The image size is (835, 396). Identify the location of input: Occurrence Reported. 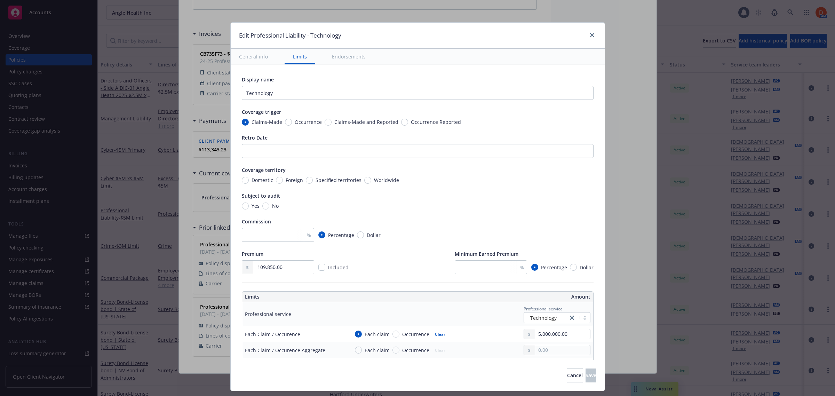
(405, 122).